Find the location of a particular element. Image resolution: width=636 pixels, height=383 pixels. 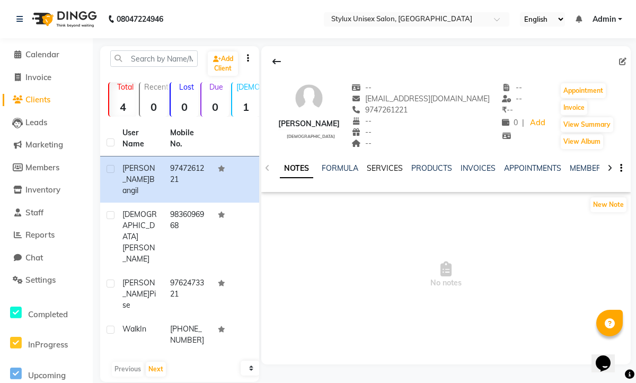

span: Invoice is located at coordinates (38, 77).